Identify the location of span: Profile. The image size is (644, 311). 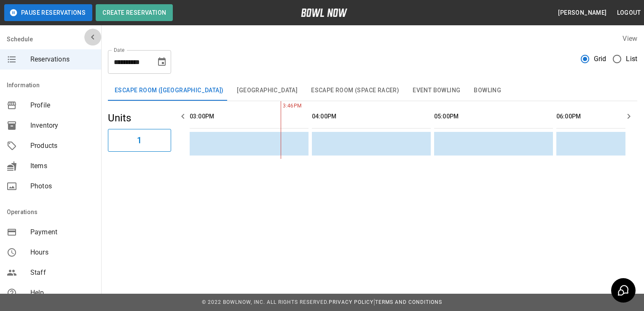
(62, 105).